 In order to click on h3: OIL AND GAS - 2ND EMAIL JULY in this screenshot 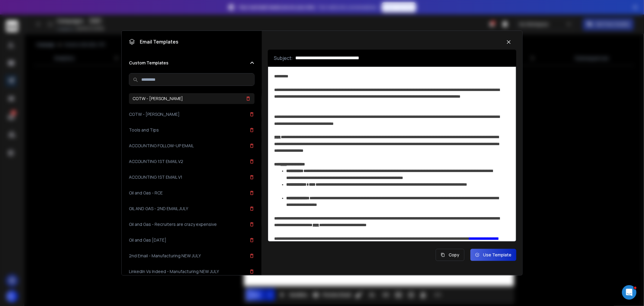, I will do `click(158, 208)`.